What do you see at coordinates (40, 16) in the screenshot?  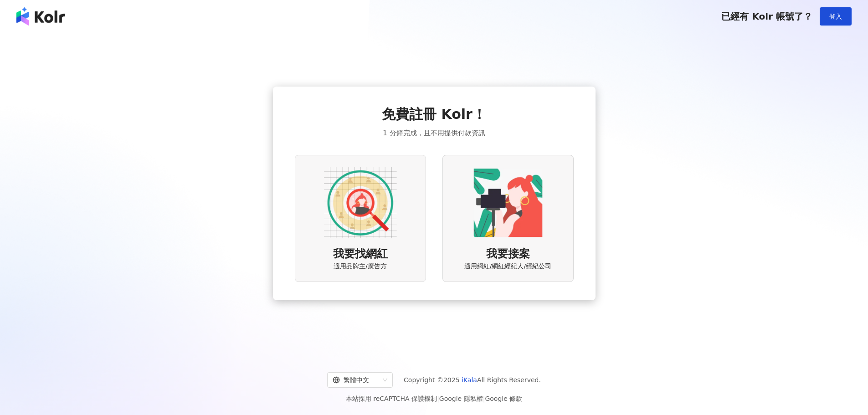 I see `img: logo` at bounding box center [40, 16].